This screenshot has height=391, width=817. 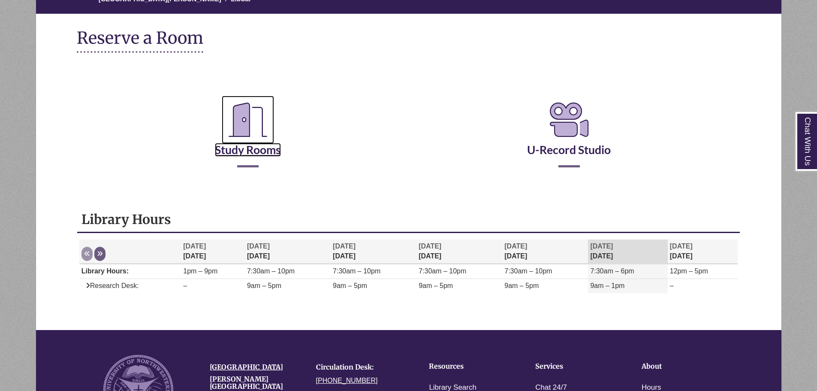 I want to click on h4: Circulation Desk:, so click(x=363, y=367).